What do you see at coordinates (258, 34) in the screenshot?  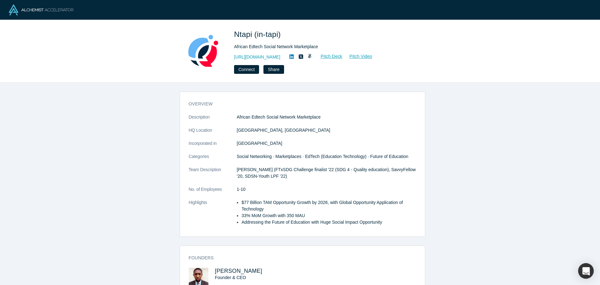 I see `span: Ntapi (in-tapi)` at bounding box center [258, 34].